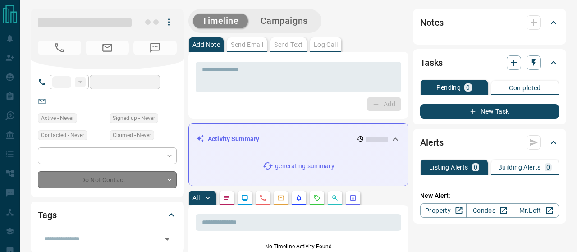 The image size is (577, 252). What do you see at coordinates (489, 211) in the screenshot?
I see `a: Condos` at bounding box center [489, 211].